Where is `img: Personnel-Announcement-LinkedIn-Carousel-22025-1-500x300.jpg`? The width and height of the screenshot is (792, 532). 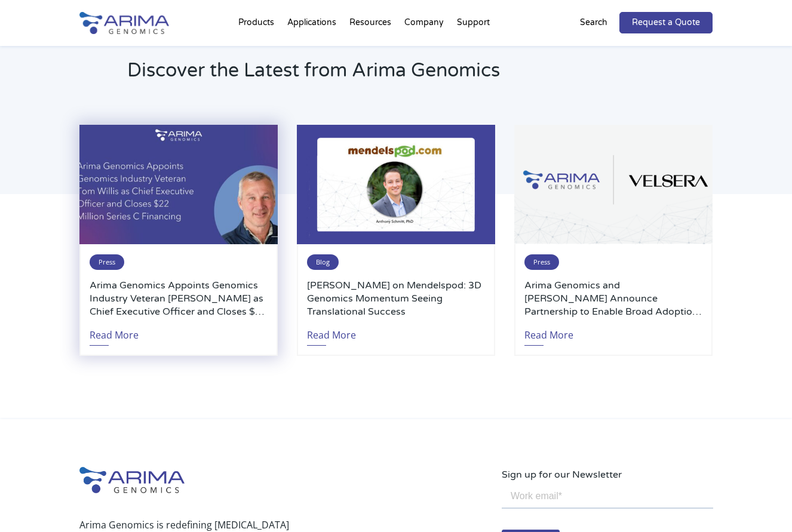
img: Personnel-Announcement-LinkedIn-Carousel-22025-1-500x300.jpg is located at coordinates (178, 184).